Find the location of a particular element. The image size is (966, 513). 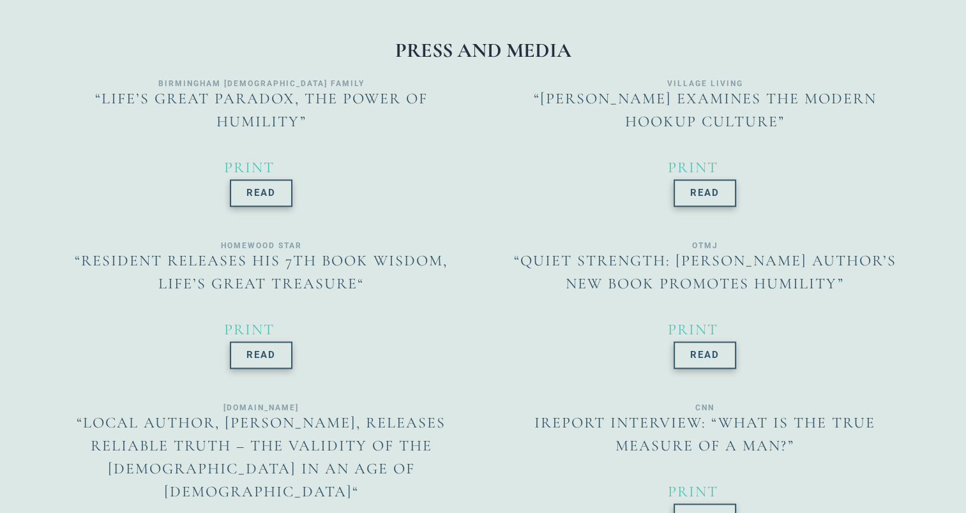

p: “Resident Releases His 7th Book Wisdom, Life’s Great Treasure“ is located at coordinates (261, 273).